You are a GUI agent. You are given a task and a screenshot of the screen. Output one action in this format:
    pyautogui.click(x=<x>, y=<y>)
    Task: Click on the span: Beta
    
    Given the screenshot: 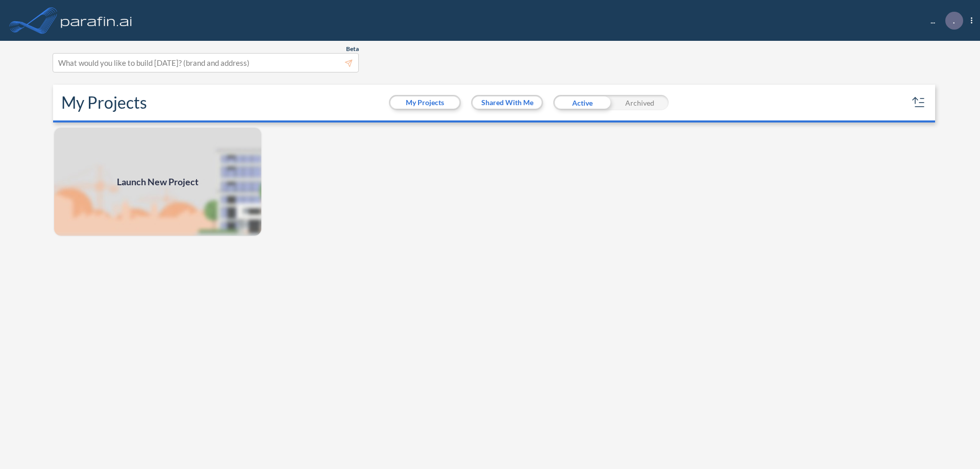 What is the action you would take?
    pyautogui.click(x=352, y=49)
    